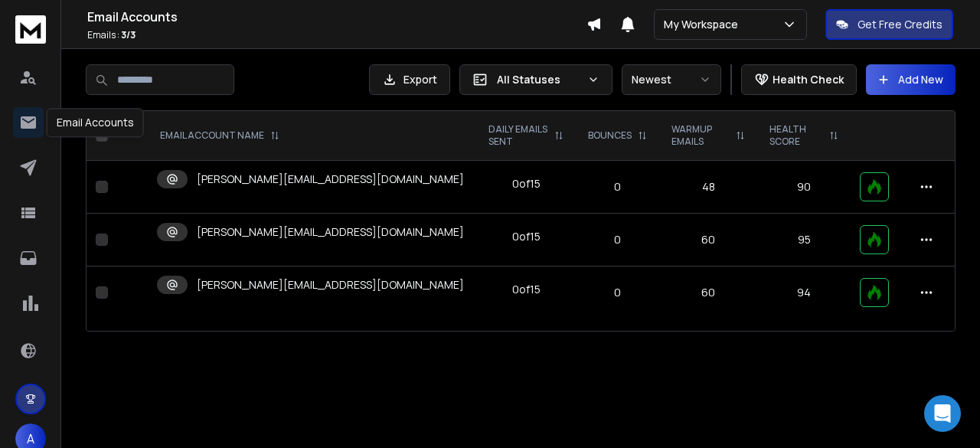 This screenshot has width=980, height=448. I want to click on p: Health Check, so click(808, 80).